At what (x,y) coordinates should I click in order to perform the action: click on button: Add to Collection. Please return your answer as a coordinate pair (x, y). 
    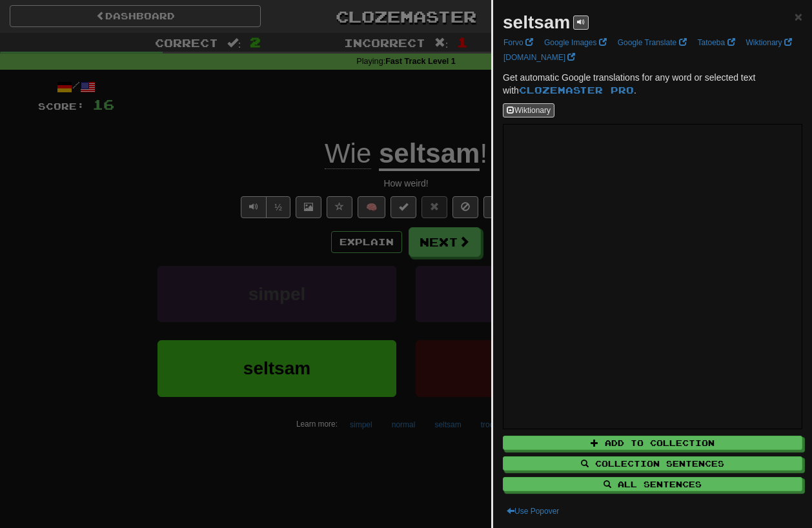
    Looking at the image, I should click on (653, 443).